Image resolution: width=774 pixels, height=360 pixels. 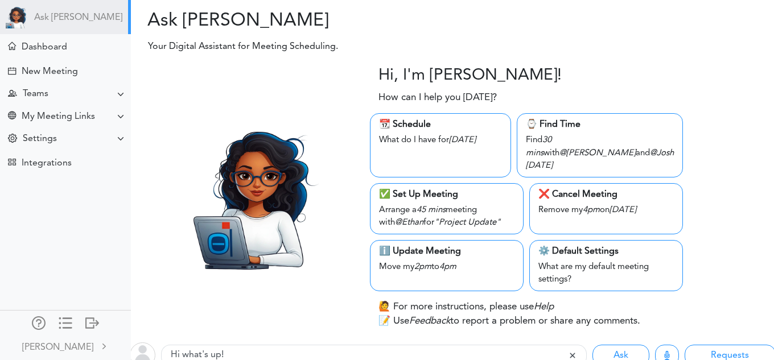 What do you see at coordinates (447, 266) in the screenshot?
I see `div: Move my to` at bounding box center [447, 266].